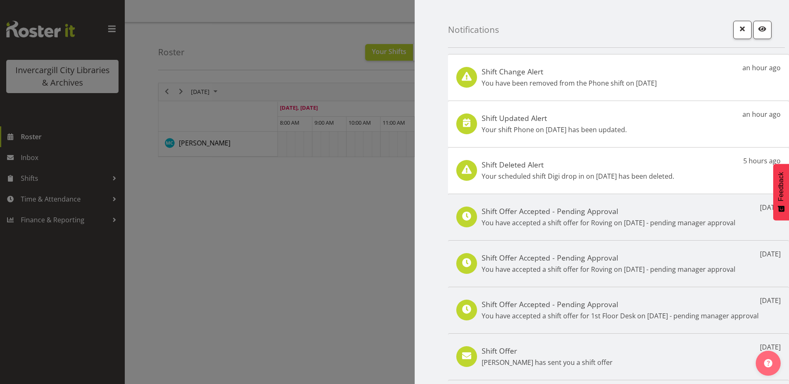 This screenshot has width=789, height=384. What do you see at coordinates (768, 363) in the screenshot?
I see `img: help-xxl-2.png` at bounding box center [768, 363].